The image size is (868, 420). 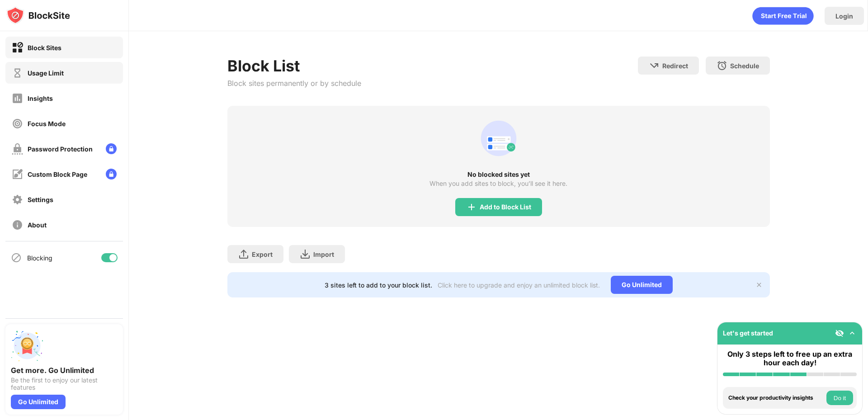 I want to click on img: x-button.svg, so click(x=759, y=285).